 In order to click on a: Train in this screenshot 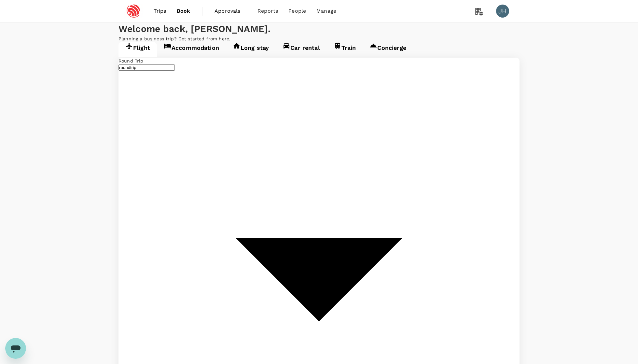, I will do `click(345, 49)`.